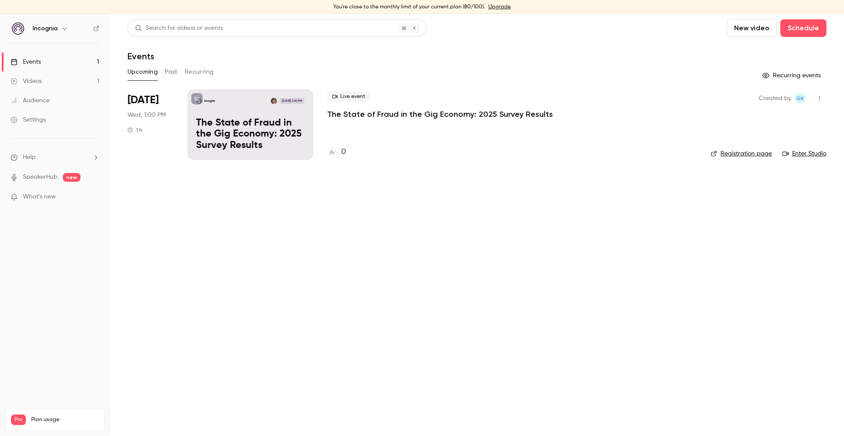 Image resolution: width=844 pixels, height=436 pixels. What do you see at coordinates (348, 97) in the screenshot?
I see `span: Live event` at bounding box center [348, 97].